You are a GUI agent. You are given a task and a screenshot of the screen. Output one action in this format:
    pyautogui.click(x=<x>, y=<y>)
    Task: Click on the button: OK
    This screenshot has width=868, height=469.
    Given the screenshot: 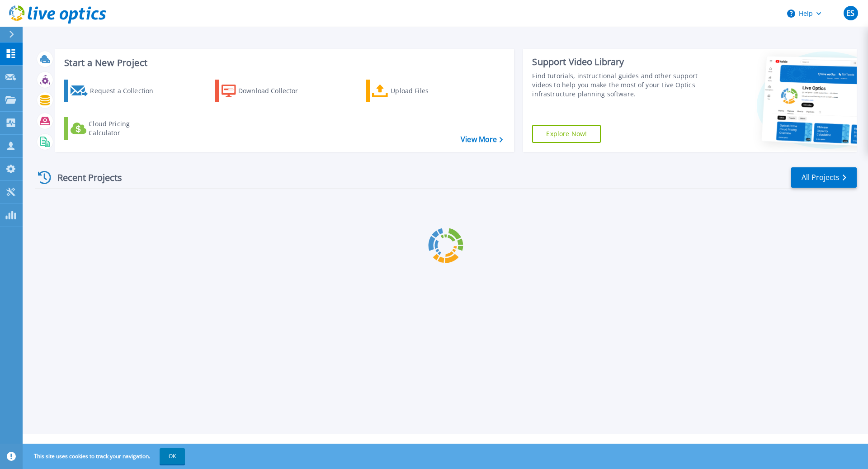 What is the action you would take?
    pyautogui.click(x=172, y=457)
    